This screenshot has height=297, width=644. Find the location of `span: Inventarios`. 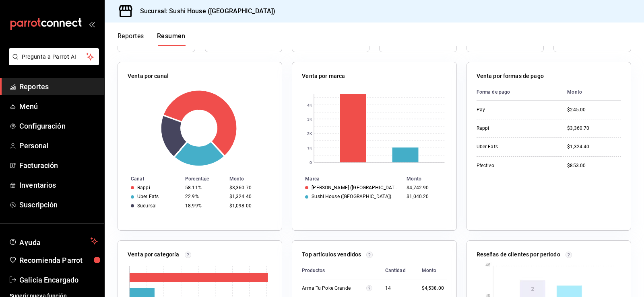

span: Inventarios is located at coordinates (58, 185).